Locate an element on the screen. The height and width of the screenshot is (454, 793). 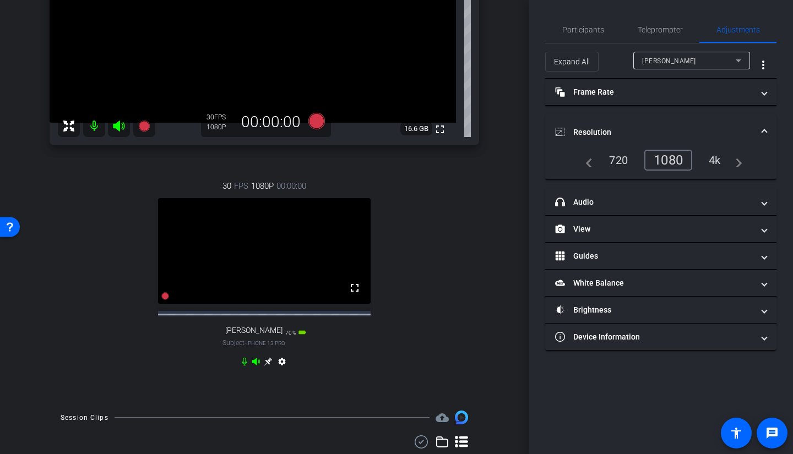
div: 4k is located at coordinates (715, 160).